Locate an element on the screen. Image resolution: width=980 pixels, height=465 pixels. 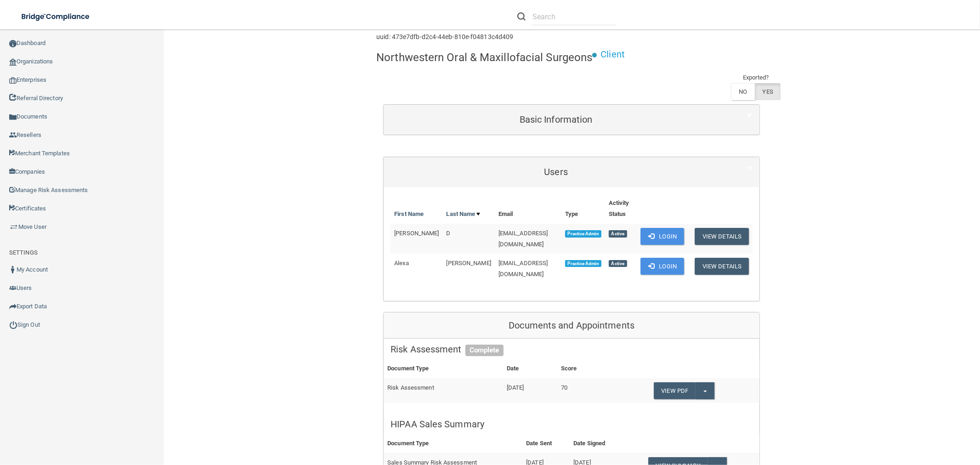
span: Alexa is located at coordinates (402, 262).